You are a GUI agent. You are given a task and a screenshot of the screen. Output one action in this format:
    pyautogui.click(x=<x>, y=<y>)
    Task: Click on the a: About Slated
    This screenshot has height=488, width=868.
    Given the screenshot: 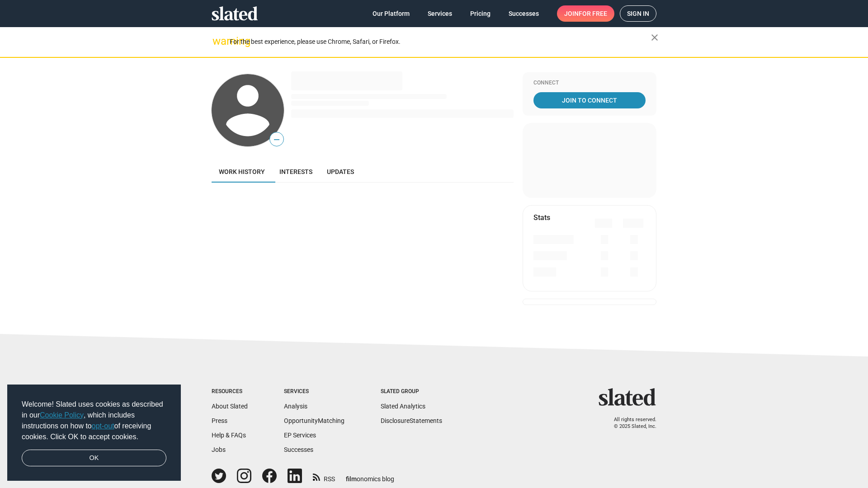 What is the action you would take?
    pyautogui.click(x=230, y=407)
    